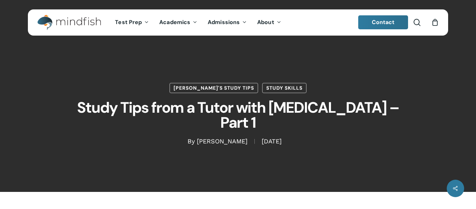 This screenshot has height=209, width=476. What do you see at coordinates (175, 22) in the screenshot?
I see `span: Academics` at bounding box center [175, 22].